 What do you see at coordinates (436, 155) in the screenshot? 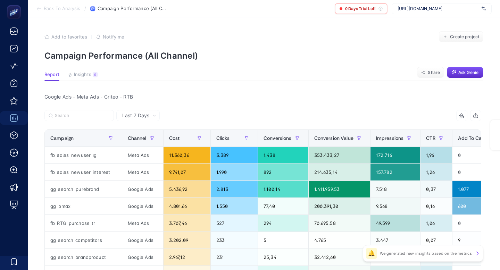
I see `div: 1,96` at bounding box center [436, 155].